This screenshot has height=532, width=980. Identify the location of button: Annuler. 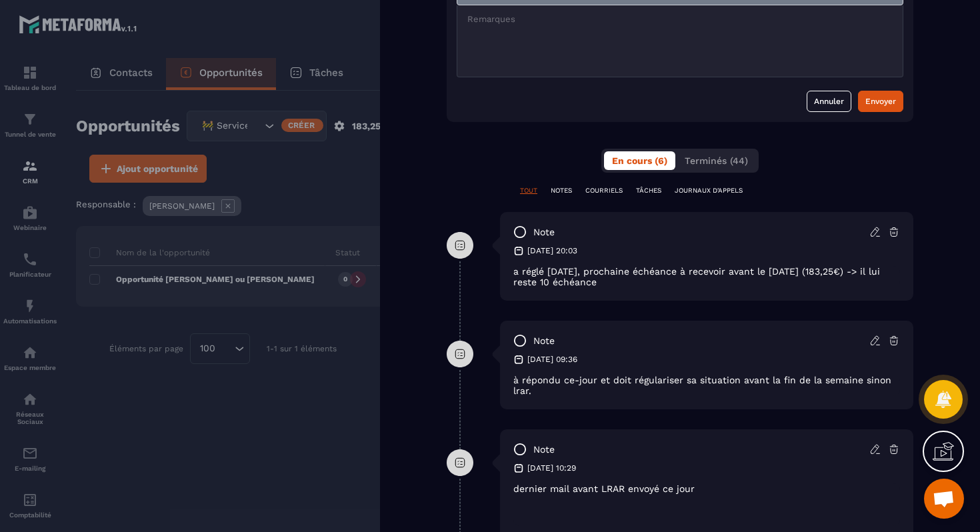
(828, 102).